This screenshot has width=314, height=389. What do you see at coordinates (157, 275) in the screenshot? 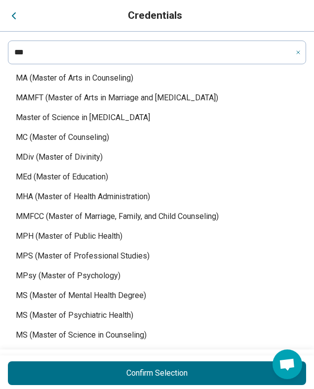
I see `li: MPsy (Master of Psychology)` at bounding box center [157, 275].